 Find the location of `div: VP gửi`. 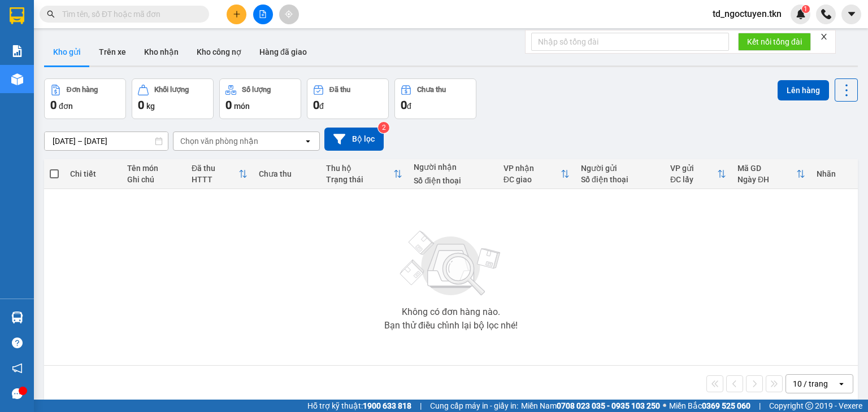

div: VP gửi is located at coordinates (693, 168).